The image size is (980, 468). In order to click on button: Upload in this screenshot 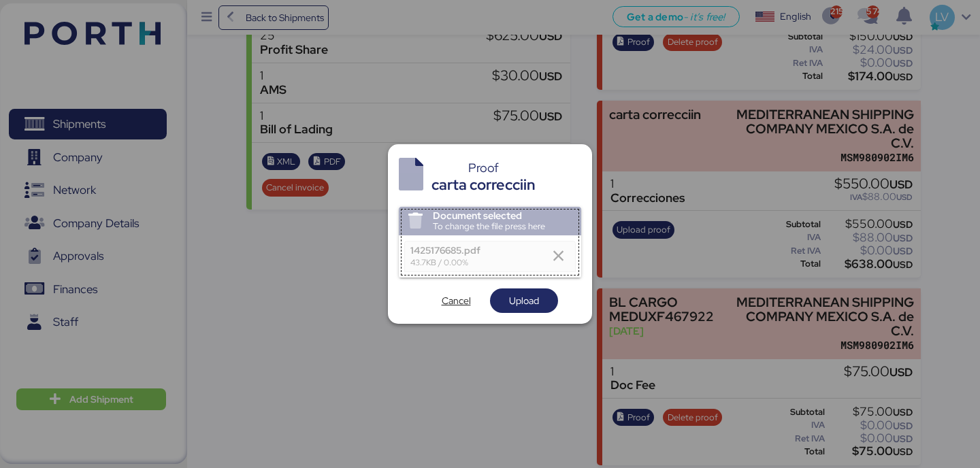, I will do `click(524, 300)`.